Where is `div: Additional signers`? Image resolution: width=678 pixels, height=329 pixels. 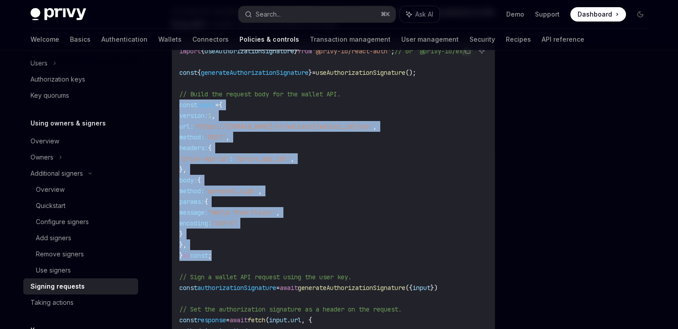 div: Additional signers is located at coordinates (56, 174).